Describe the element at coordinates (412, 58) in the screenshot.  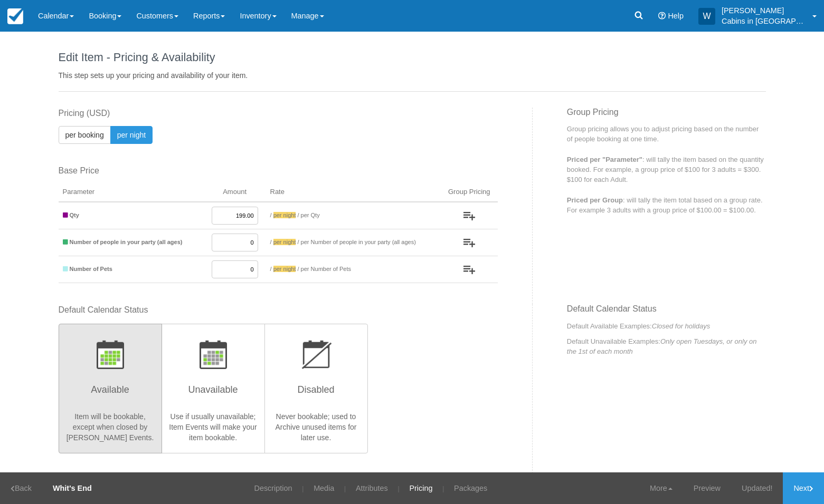
I see `h1: Edit Item - Pricing & Availability` at that location.